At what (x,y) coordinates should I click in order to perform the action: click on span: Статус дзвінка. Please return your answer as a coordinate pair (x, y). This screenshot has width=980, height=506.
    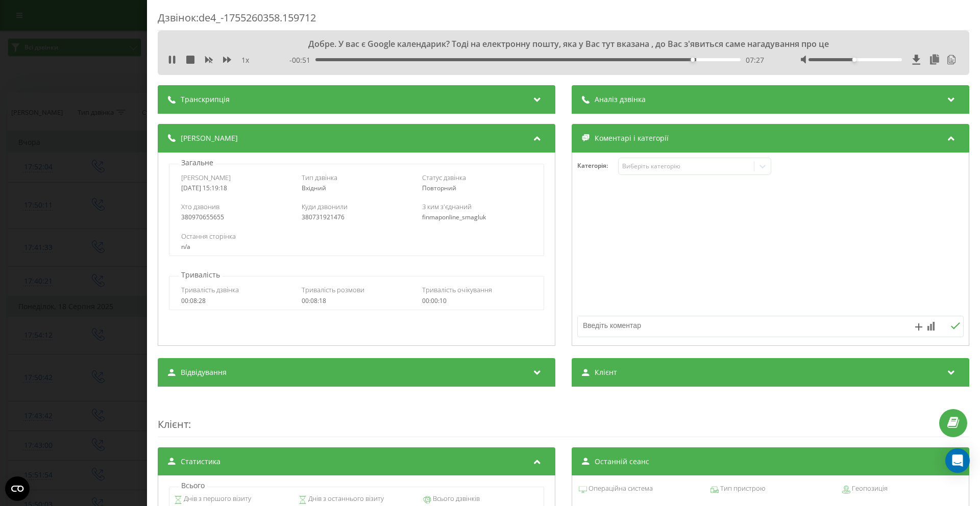
    Looking at the image, I should click on (444, 177).